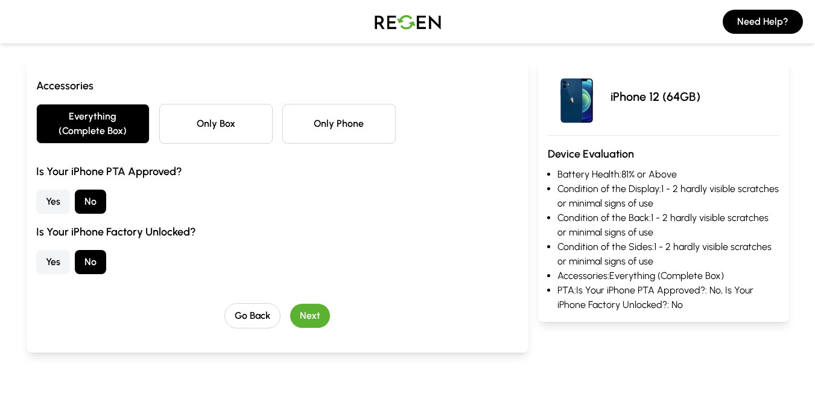 The image size is (815, 410). I want to click on button: Everything (Complete Box), so click(93, 124).